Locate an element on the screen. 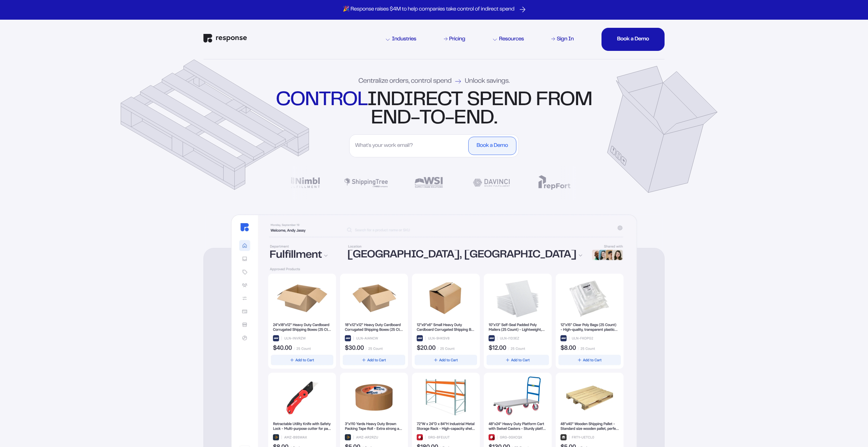  span: Unlock savings. is located at coordinates (488, 81).